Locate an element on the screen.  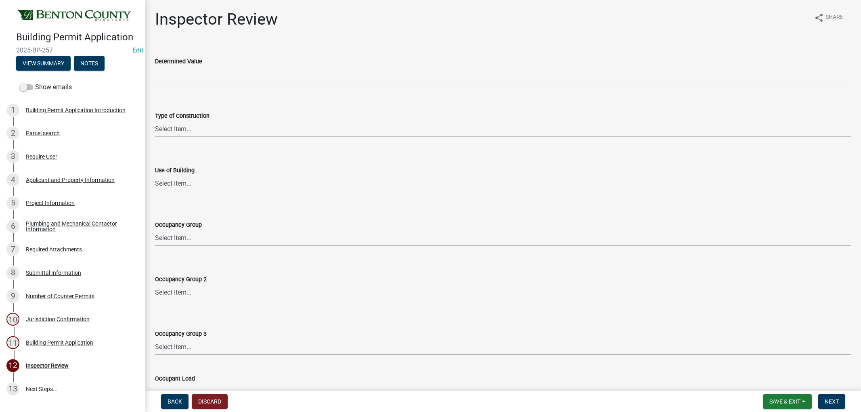
label: Occupancy Group 2 is located at coordinates (181, 280).